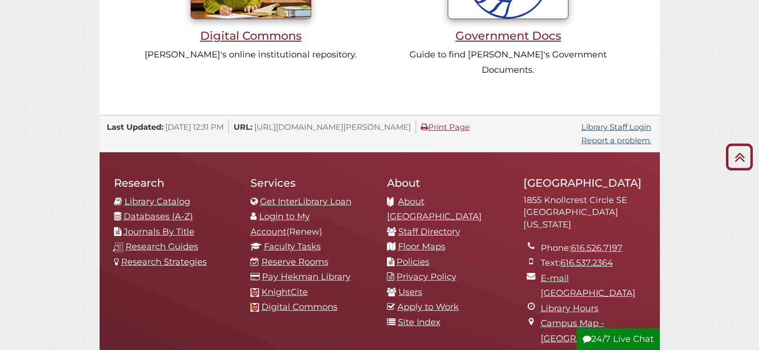 Image resolution: width=759 pixels, height=350 pixels. I want to click on li: (Renew), so click(311, 224).